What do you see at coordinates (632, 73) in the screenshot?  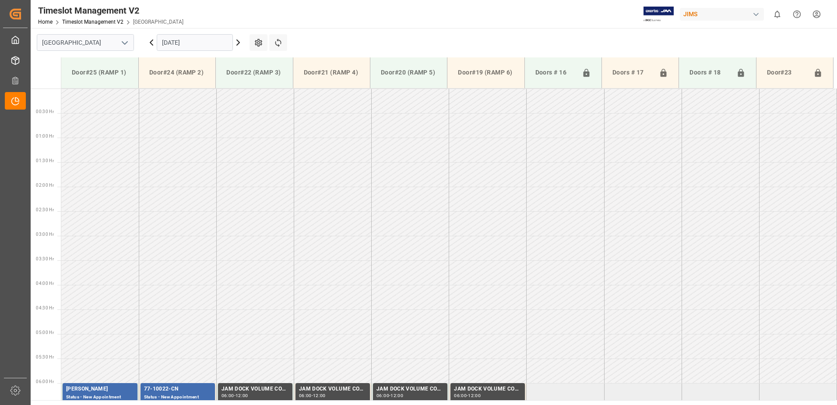 I see `div: Doors # 17` at bounding box center [632, 73].